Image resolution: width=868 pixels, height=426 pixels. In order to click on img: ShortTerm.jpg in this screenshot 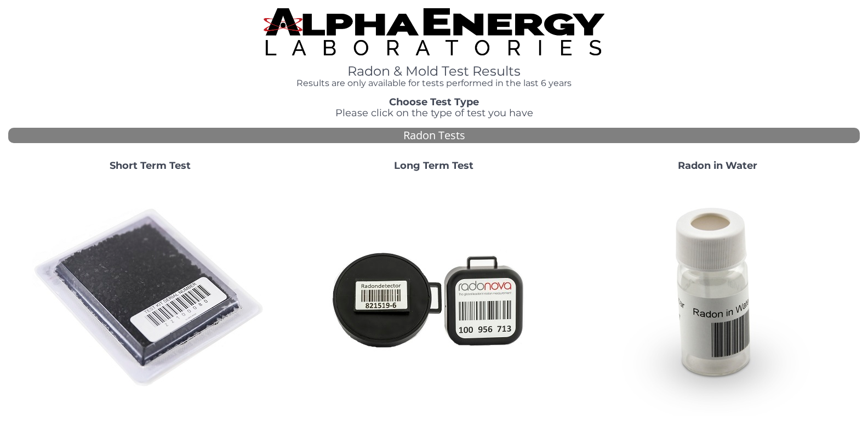, I will do `click(151, 298)`.